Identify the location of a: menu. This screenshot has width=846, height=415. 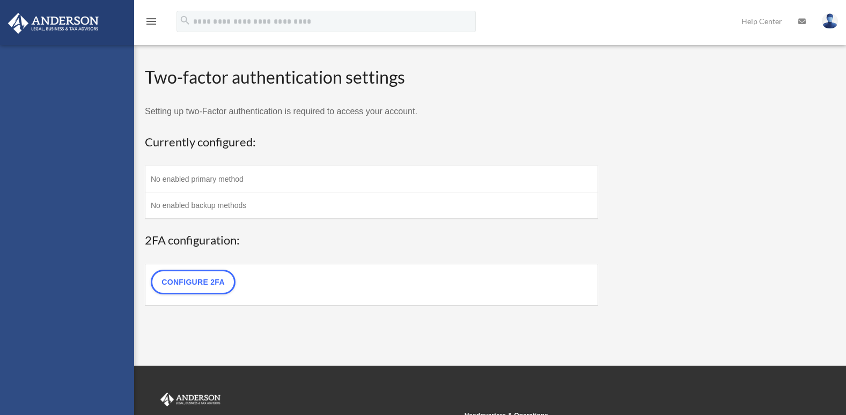
(151, 23).